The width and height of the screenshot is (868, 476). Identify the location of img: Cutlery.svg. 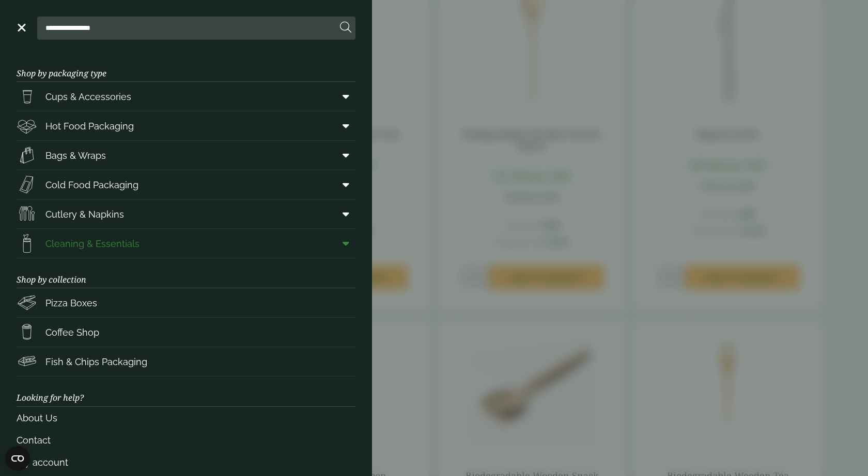
(27, 215).